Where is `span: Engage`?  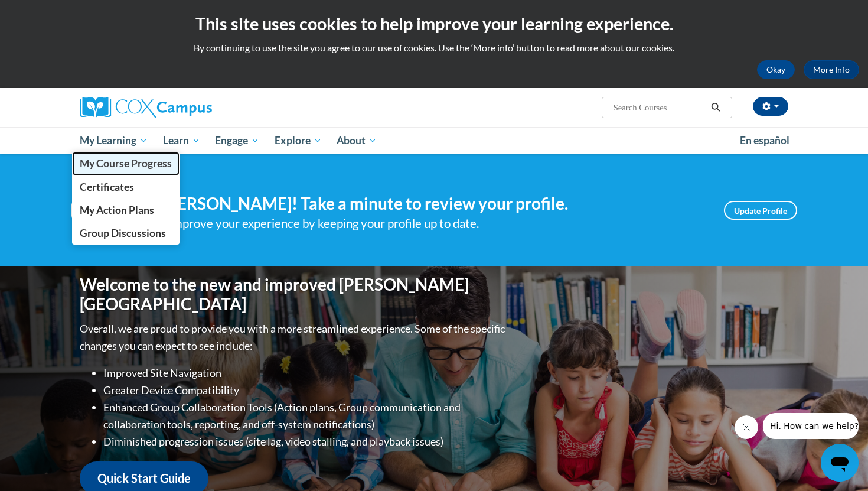 span: Engage is located at coordinates (237, 141).